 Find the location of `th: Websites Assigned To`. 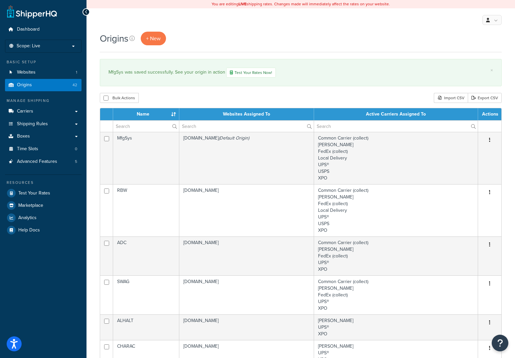

th: Websites Assigned To is located at coordinates (247, 114).